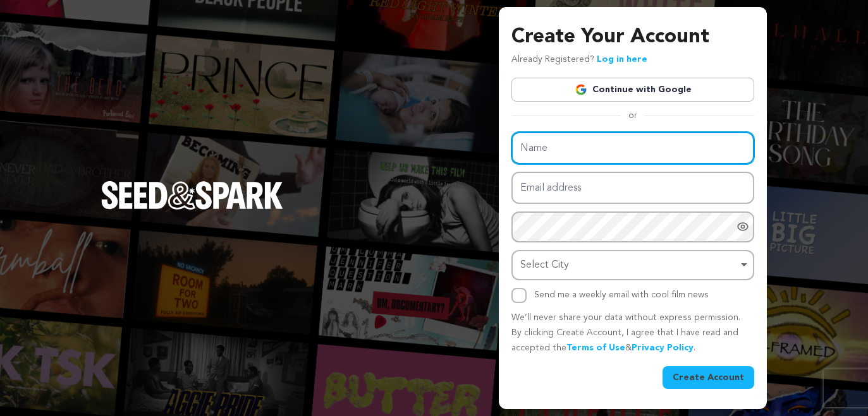 The width and height of the screenshot is (868, 416). Describe the element at coordinates (632, 89) in the screenshot. I see `a: Continue with Google` at that location.